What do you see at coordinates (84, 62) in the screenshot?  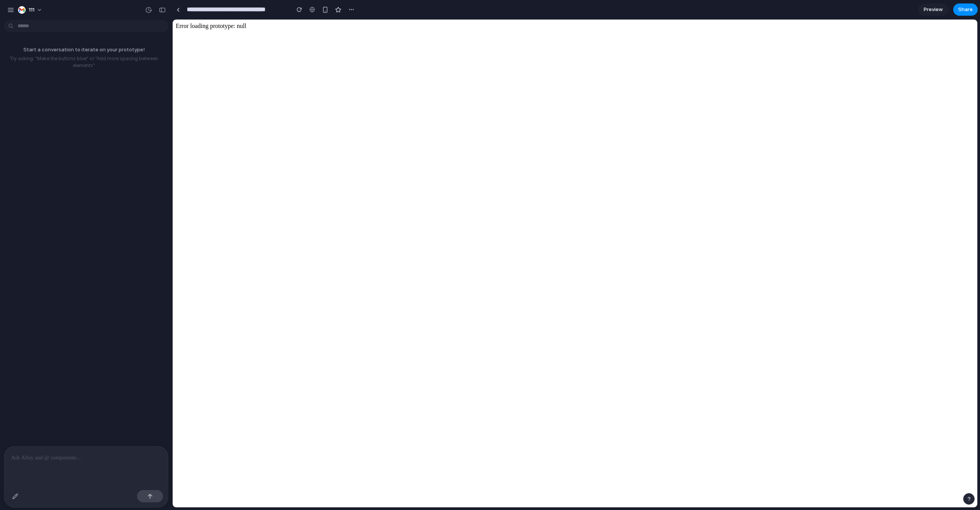 I see `p: Try asking: "Make the buttons blue" or "Add more spacing between elements"` at bounding box center [84, 62].